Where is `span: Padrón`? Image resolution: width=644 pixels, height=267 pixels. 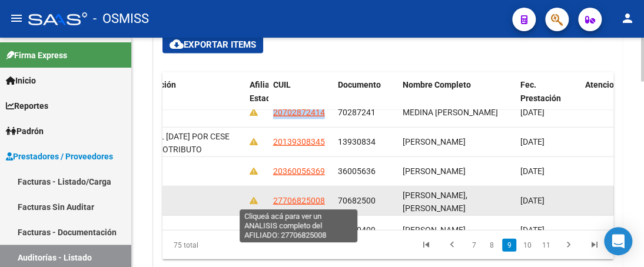 span: Padrón is located at coordinates (25, 131).